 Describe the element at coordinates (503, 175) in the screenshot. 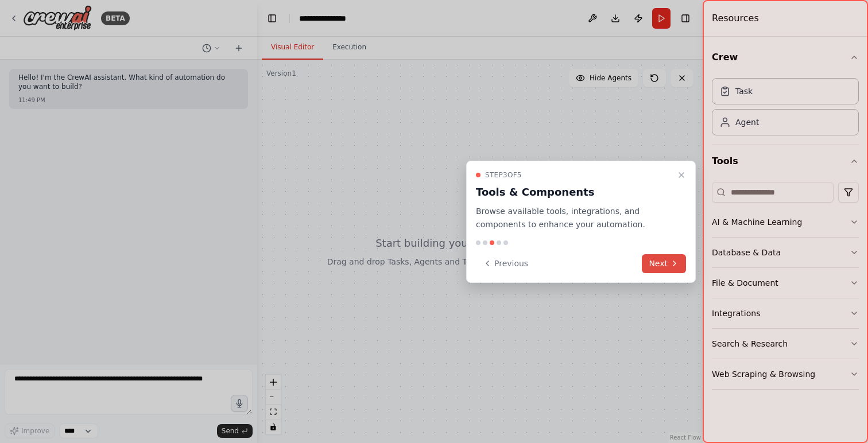

I see `span: Step 3 of 5` at that location.